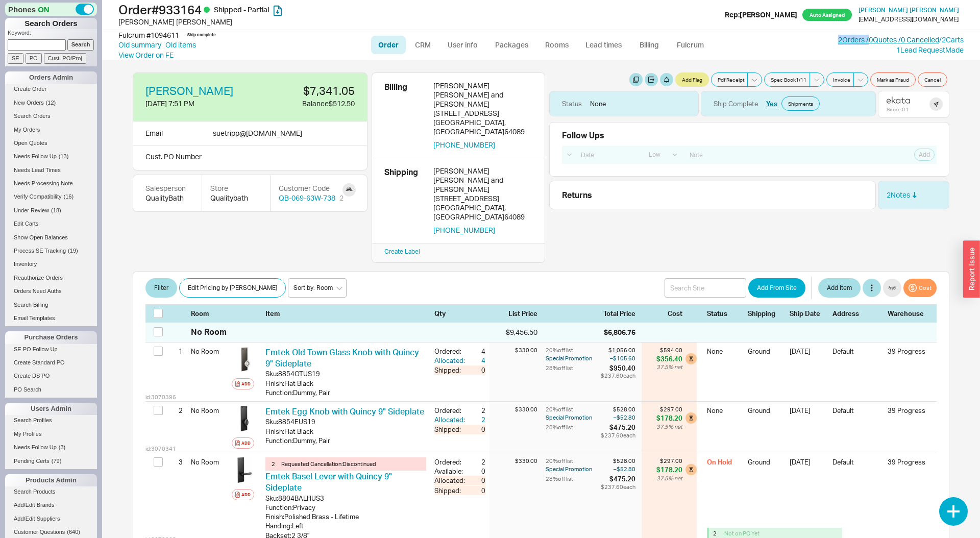 This screenshot has width=980, height=538. I want to click on div: Default, so click(858, 485).